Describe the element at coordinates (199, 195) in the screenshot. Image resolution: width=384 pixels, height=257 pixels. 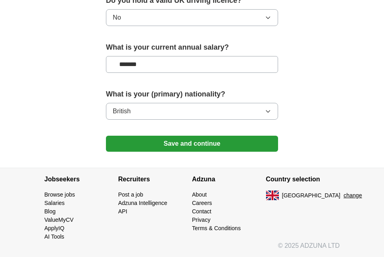
I see `a: About` at that location.